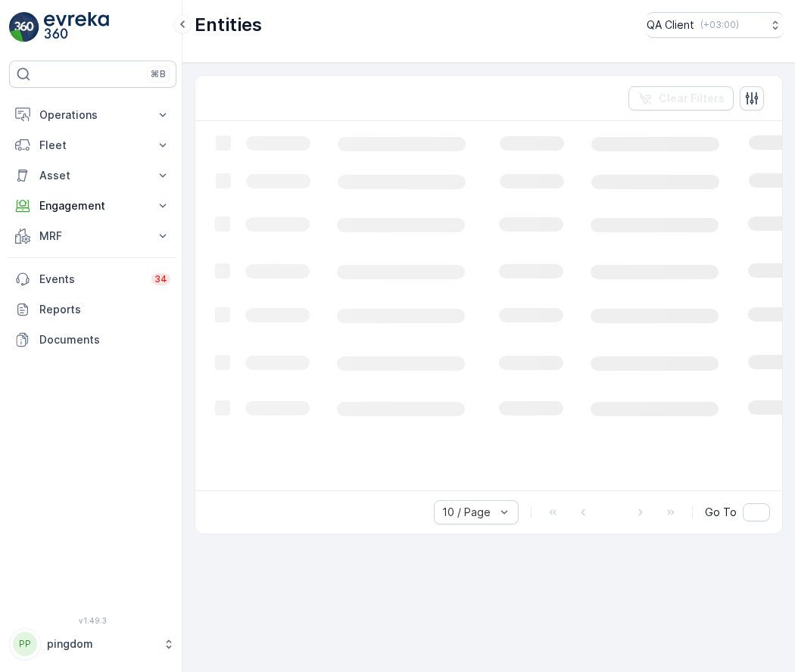 This screenshot has width=795, height=672. Describe the element at coordinates (719, 25) in the screenshot. I see `p: ( +03:00 )` at that location.